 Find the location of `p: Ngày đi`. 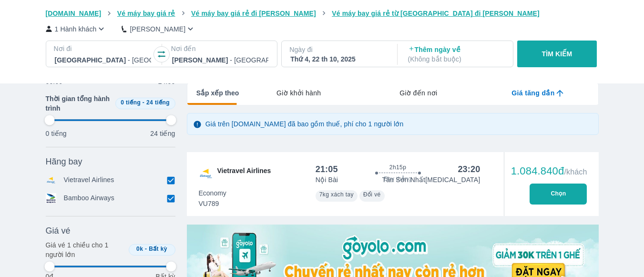

p: Ngày đi is located at coordinates (338, 50).